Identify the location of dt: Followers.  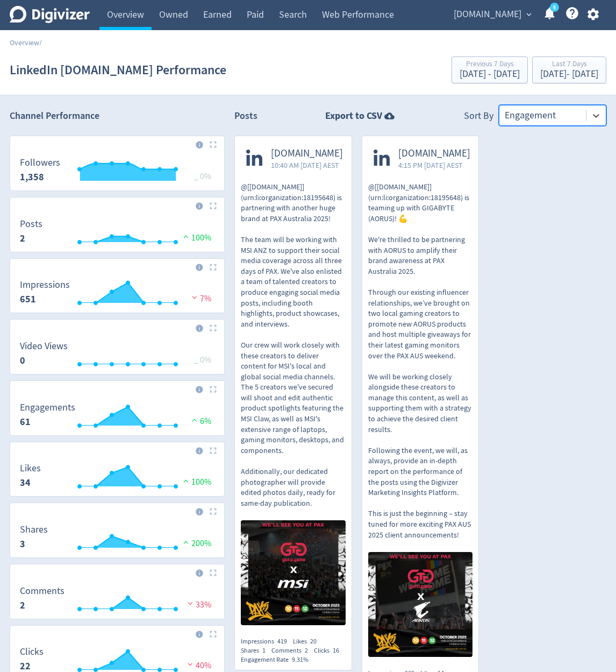
(40, 163).